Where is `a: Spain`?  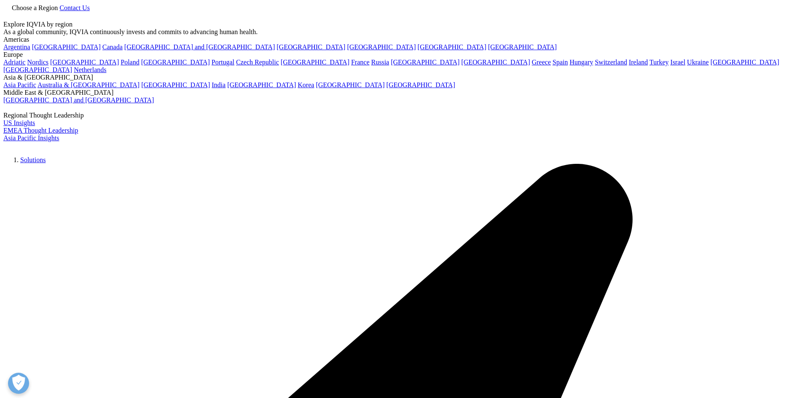 a: Spain is located at coordinates (560, 62).